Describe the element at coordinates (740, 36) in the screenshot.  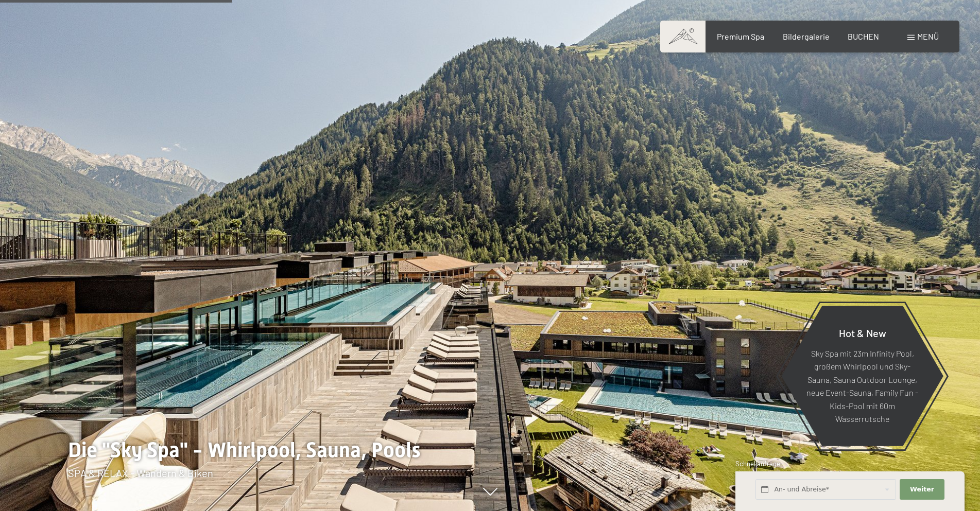
I see `a: Premium Spa` at that location.